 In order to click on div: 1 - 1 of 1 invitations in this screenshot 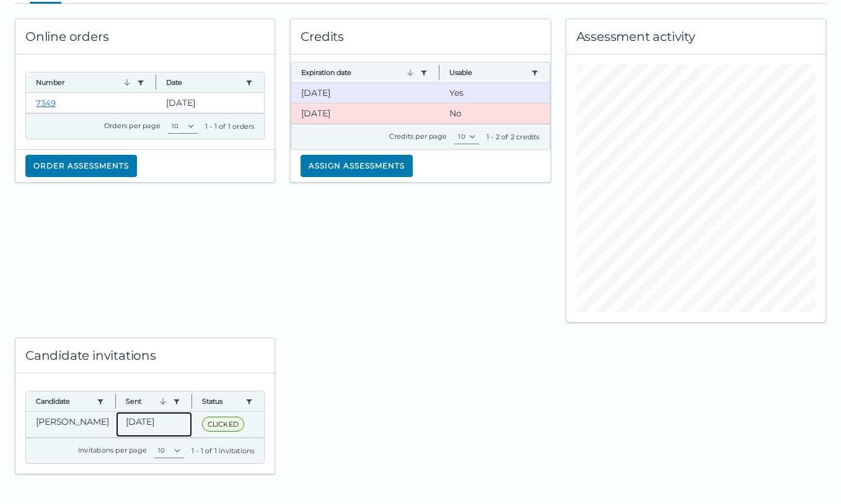, I will do `click(222, 451)`.